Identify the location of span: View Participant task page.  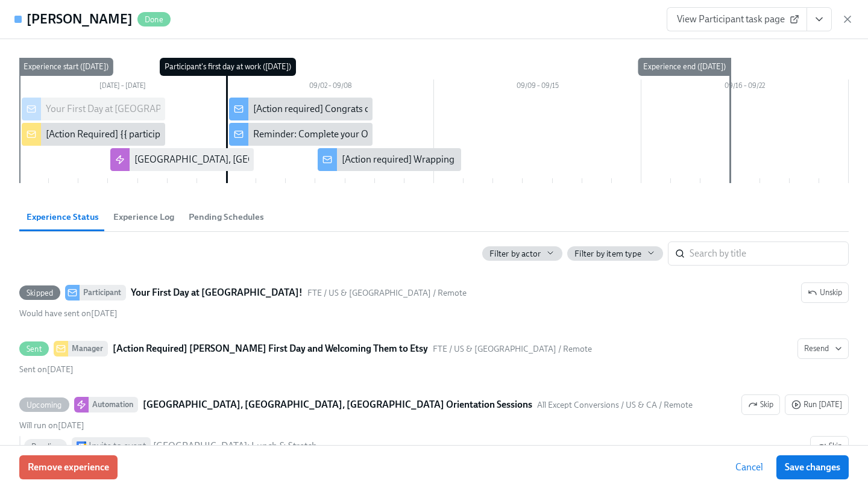
(737, 19).